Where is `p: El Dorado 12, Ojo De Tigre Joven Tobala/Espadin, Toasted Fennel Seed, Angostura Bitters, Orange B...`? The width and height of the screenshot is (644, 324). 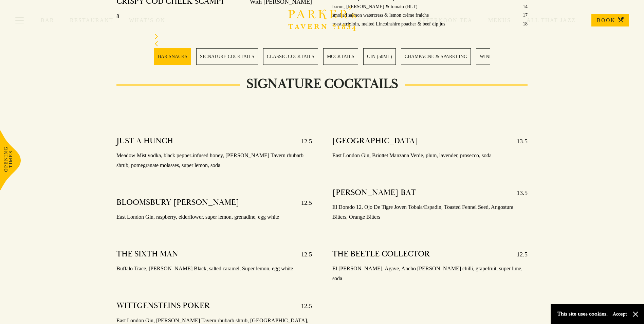 p: El Dorado 12, Ojo De Tigre Joven Tobala/Espadin, Toasted Fennel Seed, Angostura Bitters, Orange B... is located at coordinates (430, 212).